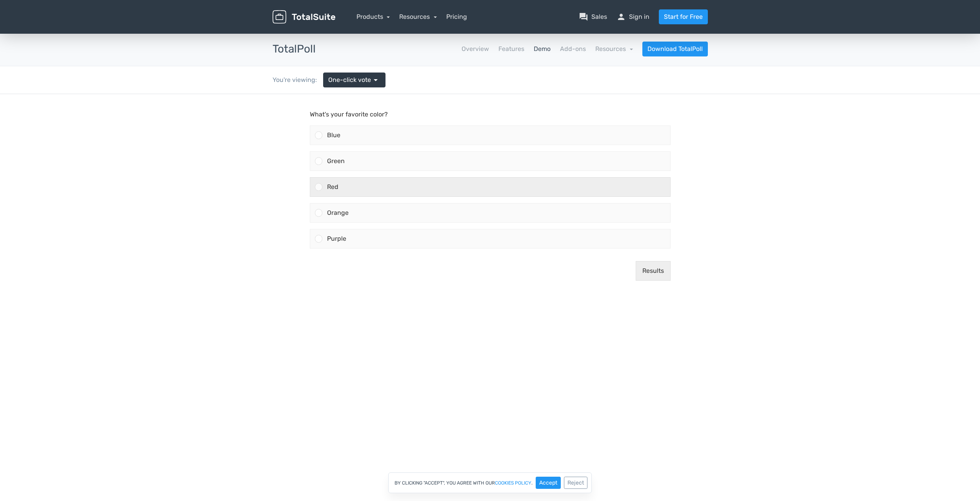  I want to click on span: One-click vote, so click(350, 80).